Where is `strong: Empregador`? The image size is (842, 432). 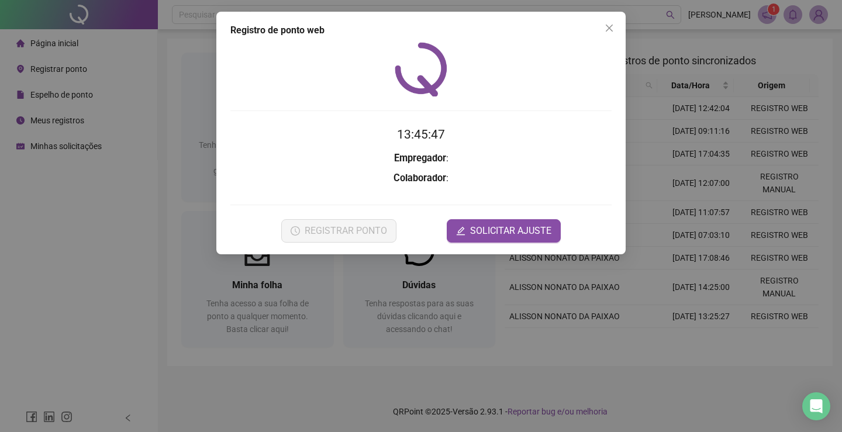 strong: Empregador is located at coordinates (420, 158).